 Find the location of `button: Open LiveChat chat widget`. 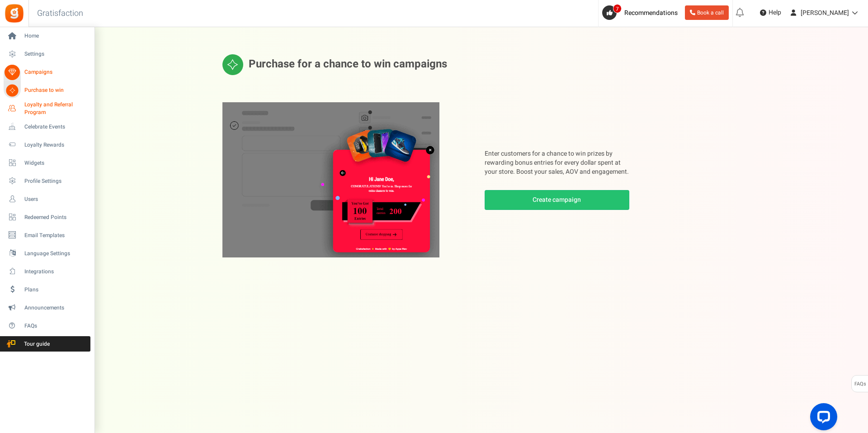

button: Open LiveChat chat widget is located at coordinates (21, 17).